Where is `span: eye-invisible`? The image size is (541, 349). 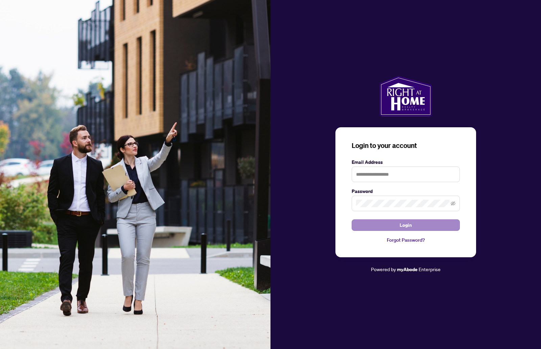
span: eye-invisible is located at coordinates (453, 203).